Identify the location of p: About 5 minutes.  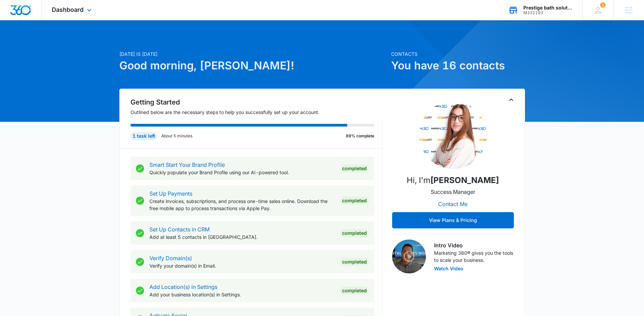
(177, 136).